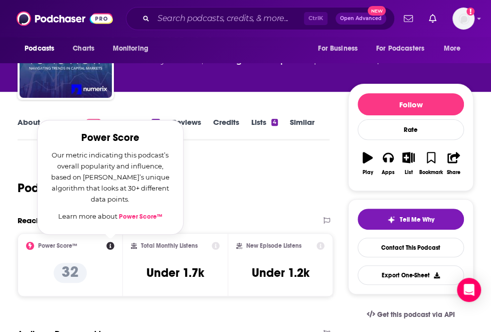 This screenshot has height=332, width=491. Describe the element at coordinates (65, 19) in the screenshot. I see `img: Podchaser - Follow, Share and Rate Podcasts` at that location.